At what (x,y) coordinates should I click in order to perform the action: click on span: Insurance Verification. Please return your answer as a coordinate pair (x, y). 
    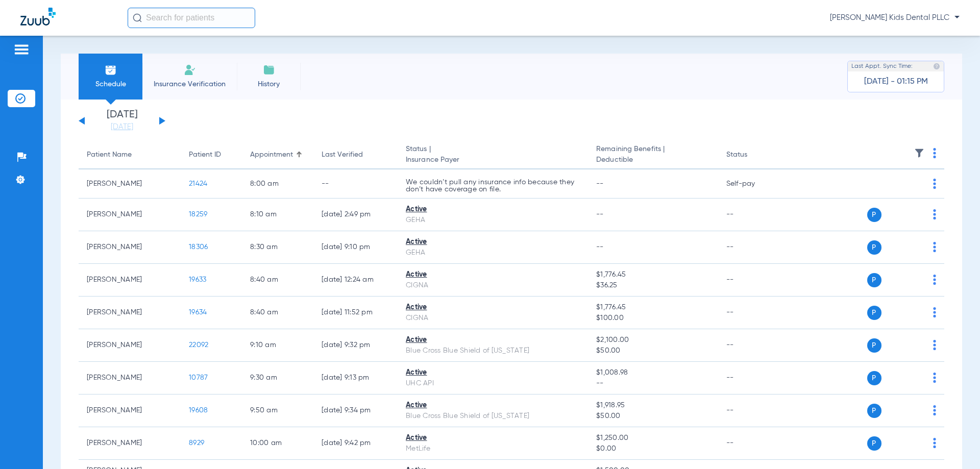
    Looking at the image, I should click on (190, 84).